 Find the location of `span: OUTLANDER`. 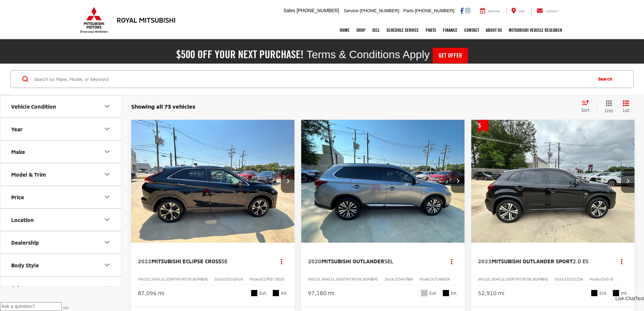

span: OUTLANDER is located at coordinates (440, 279).